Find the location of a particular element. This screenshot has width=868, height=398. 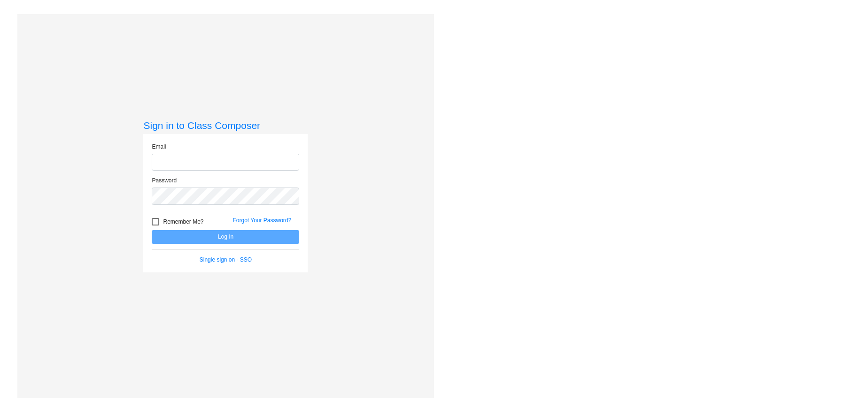

h3: Sign in to Class Composer is located at coordinates (225, 125).